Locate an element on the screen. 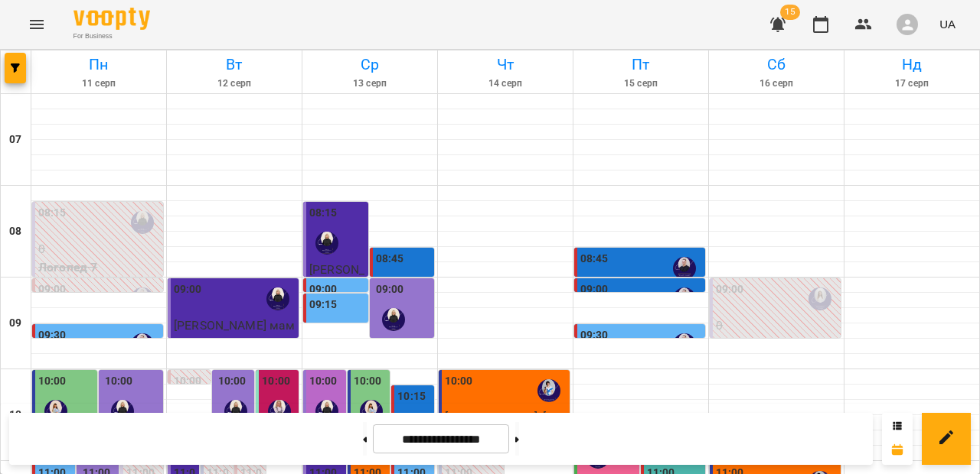  p: Логопед 7 is located at coordinates (99, 268).